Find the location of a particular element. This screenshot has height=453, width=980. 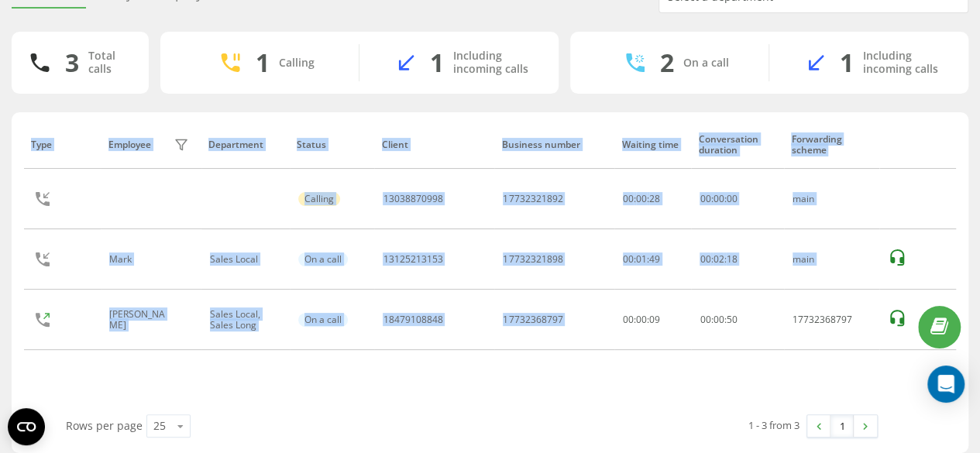

div: Client is located at coordinates (434, 144).